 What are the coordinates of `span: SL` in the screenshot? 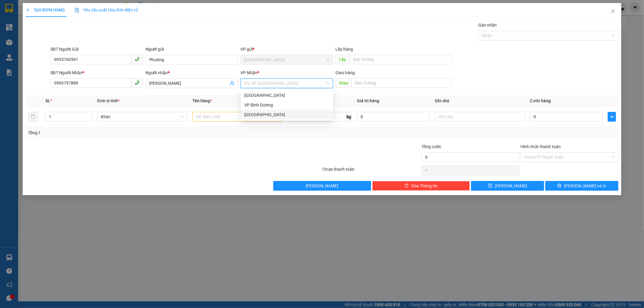 It's located at (48, 101).